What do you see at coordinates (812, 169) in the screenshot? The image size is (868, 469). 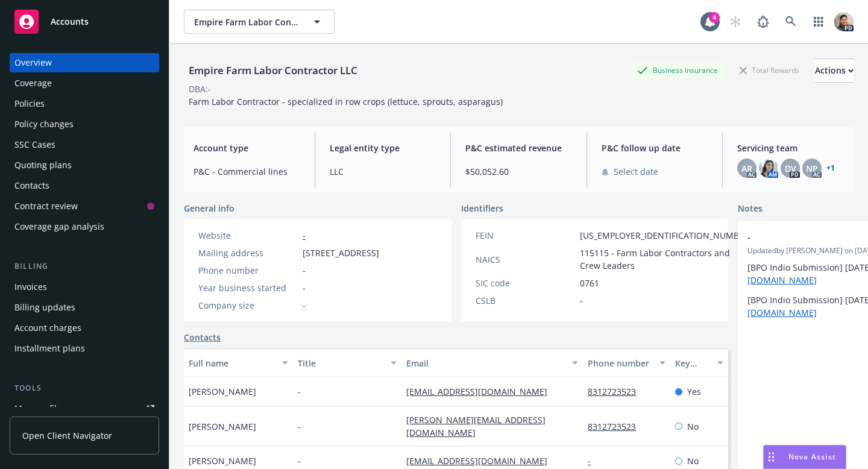 I see `span: NP` at bounding box center [812, 169].